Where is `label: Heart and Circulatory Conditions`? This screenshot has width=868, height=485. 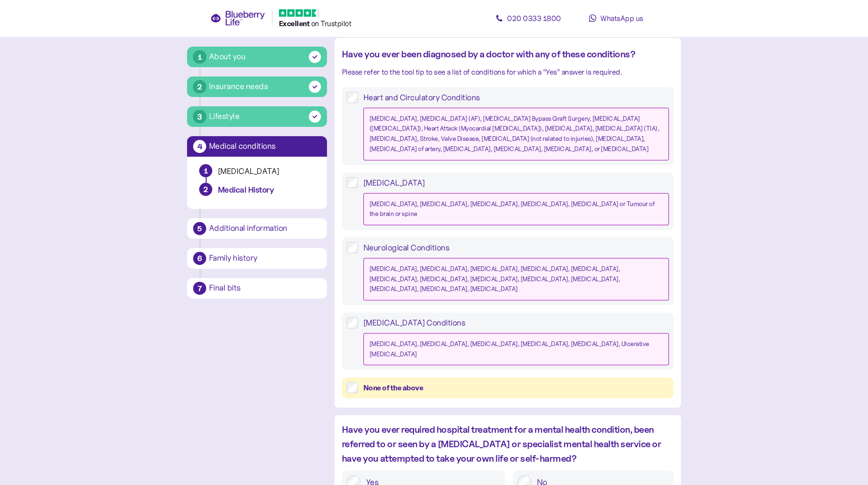 label: Heart and Circulatory Conditions is located at coordinates (513, 126).